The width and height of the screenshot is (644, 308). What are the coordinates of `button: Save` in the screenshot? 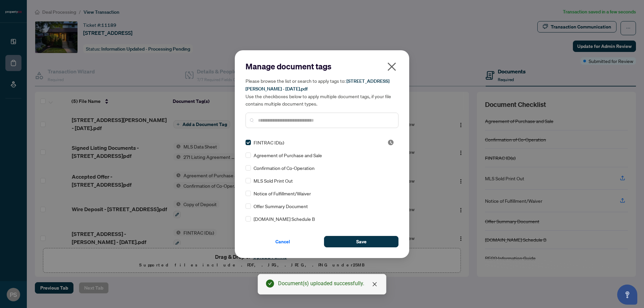 It's located at (361, 241).